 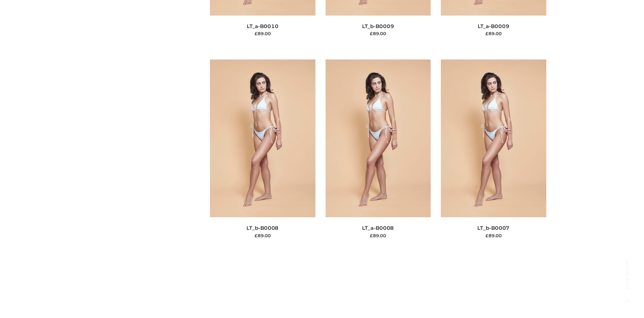 What do you see at coordinates (493, 228) in the screenshot?
I see `a: LT_b-B0007` at bounding box center [493, 228].